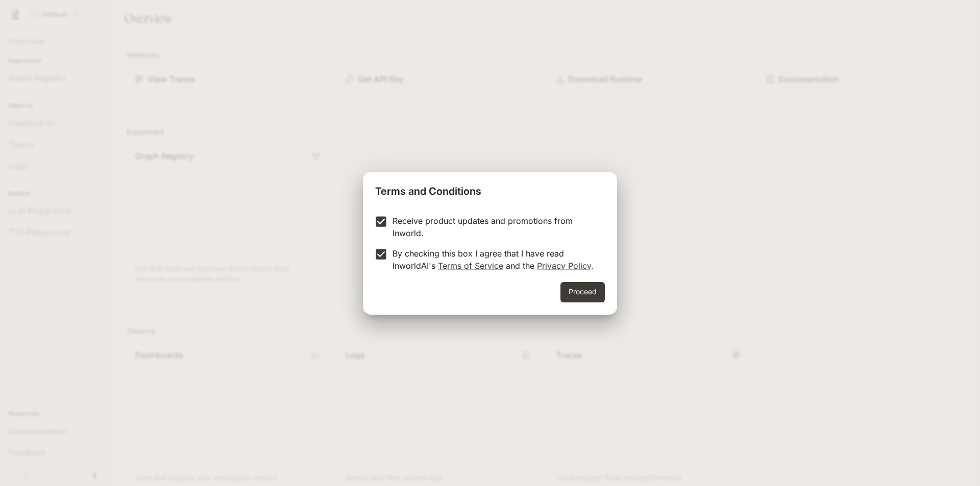 The height and width of the screenshot is (486, 980). What do you see at coordinates (582, 293) in the screenshot?
I see `button: Proceed` at bounding box center [582, 293].